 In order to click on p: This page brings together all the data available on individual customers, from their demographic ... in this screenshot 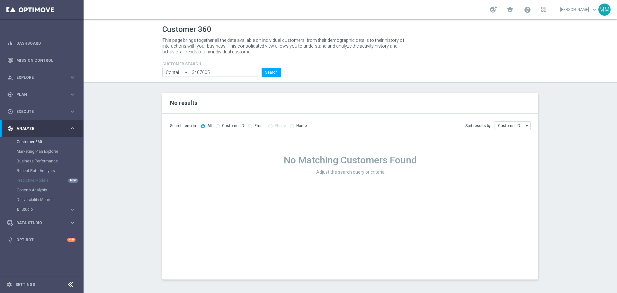, I will do `click(286, 46)`.